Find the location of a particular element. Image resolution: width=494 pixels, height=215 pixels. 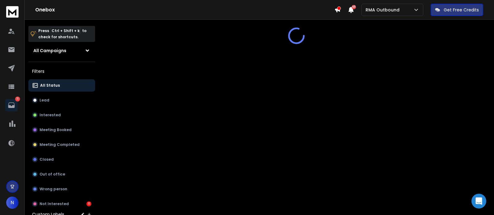

h1: Onebox is located at coordinates (184, 10).